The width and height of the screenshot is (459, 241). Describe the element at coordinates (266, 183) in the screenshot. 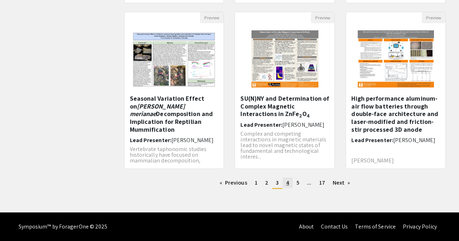

I see `span: 2` at that location.